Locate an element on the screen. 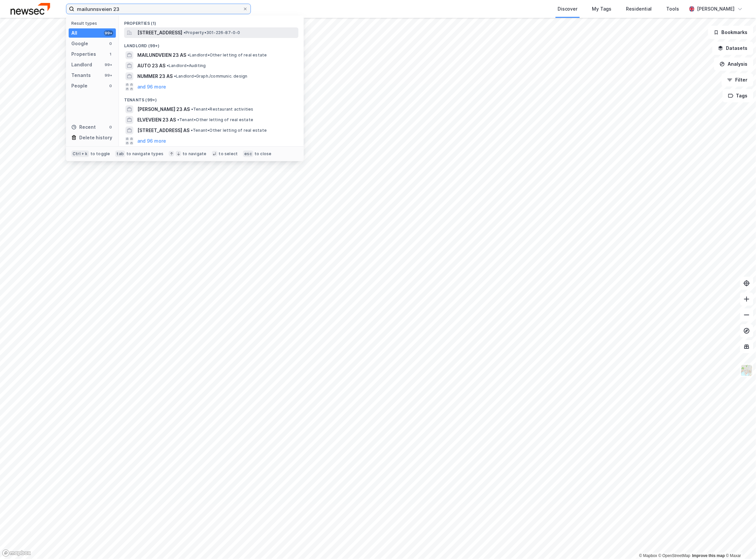 This screenshot has height=559, width=756. a: OpenStreetMap is located at coordinates (674, 555).